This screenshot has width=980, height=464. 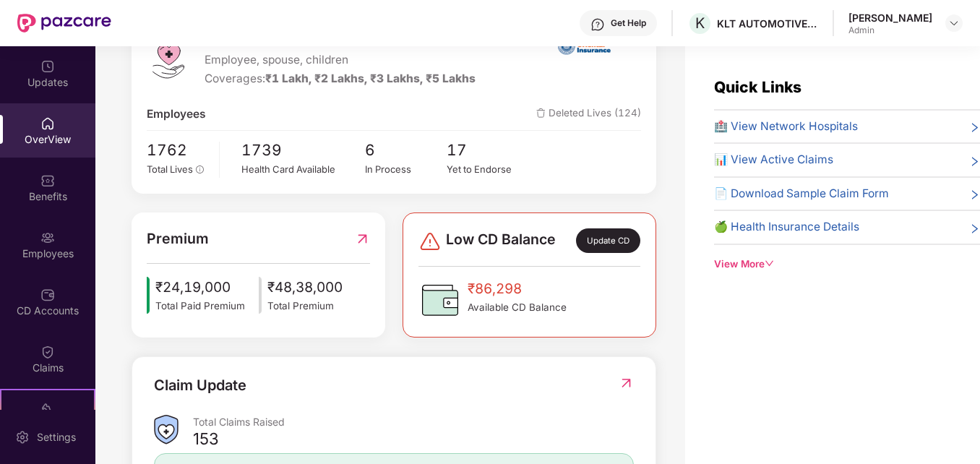 What do you see at coordinates (847, 264) in the screenshot?
I see `div: View More` at bounding box center [847, 264].